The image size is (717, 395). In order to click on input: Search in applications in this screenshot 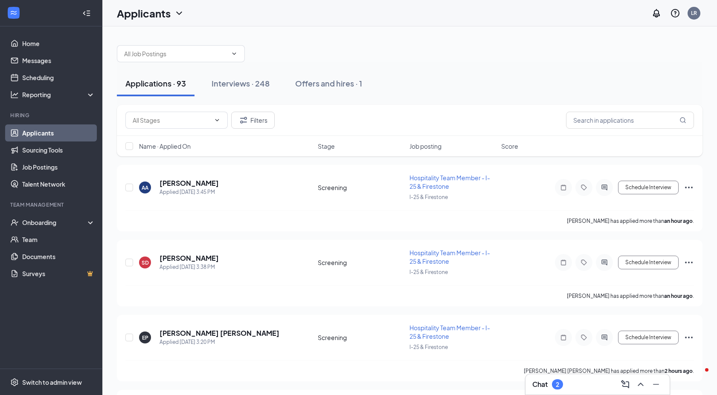, I will do `click(630, 120)`.